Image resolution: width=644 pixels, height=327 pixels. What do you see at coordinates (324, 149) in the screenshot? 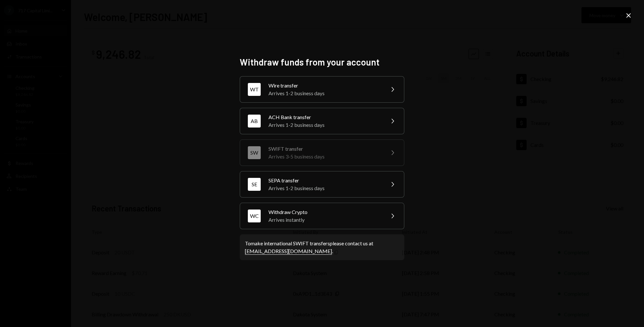
I see `div: SWIFT transfer` at bounding box center [324, 149].